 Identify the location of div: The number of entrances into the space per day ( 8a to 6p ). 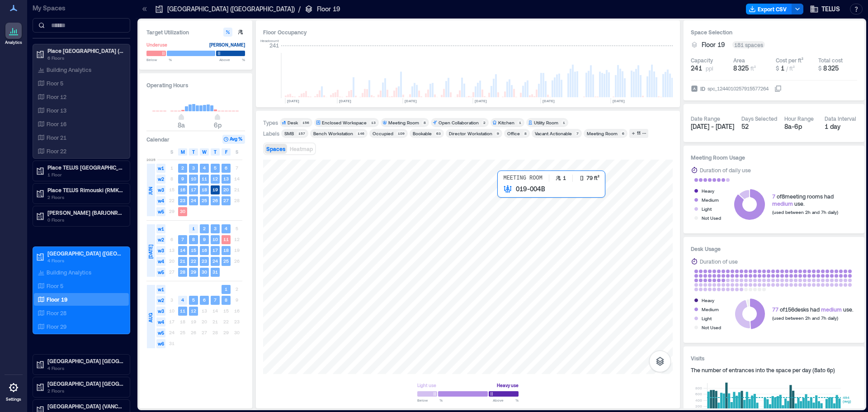
(774, 370).